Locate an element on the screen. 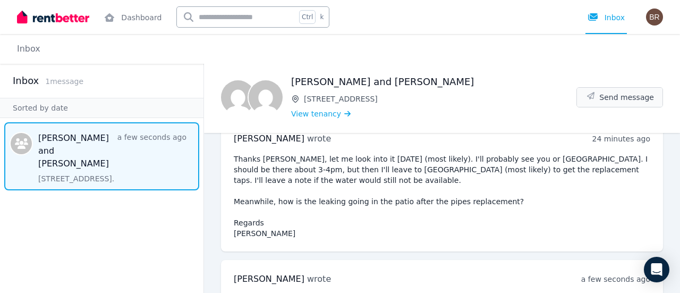 The image size is (680, 293). div: Open Intercom Messenger is located at coordinates (656, 269).